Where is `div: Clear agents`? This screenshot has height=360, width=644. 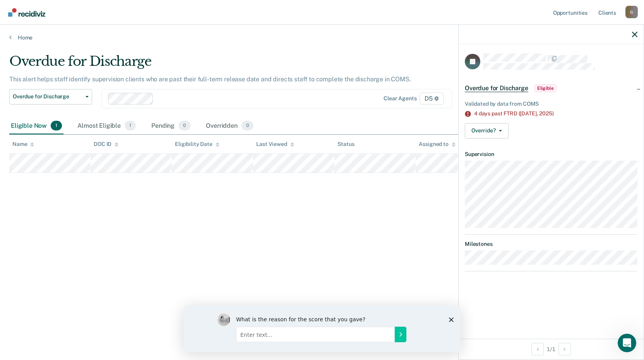 div: Clear agents is located at coordinates (400, 98).